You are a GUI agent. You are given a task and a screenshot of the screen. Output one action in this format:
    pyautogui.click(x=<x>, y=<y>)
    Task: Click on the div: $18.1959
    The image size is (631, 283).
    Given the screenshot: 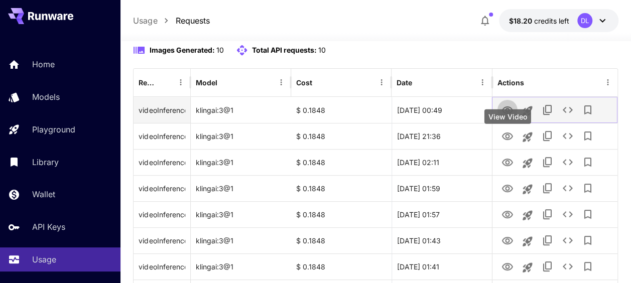 What is the action you would take?
    pyautogui.click(x=539, y=21)
    